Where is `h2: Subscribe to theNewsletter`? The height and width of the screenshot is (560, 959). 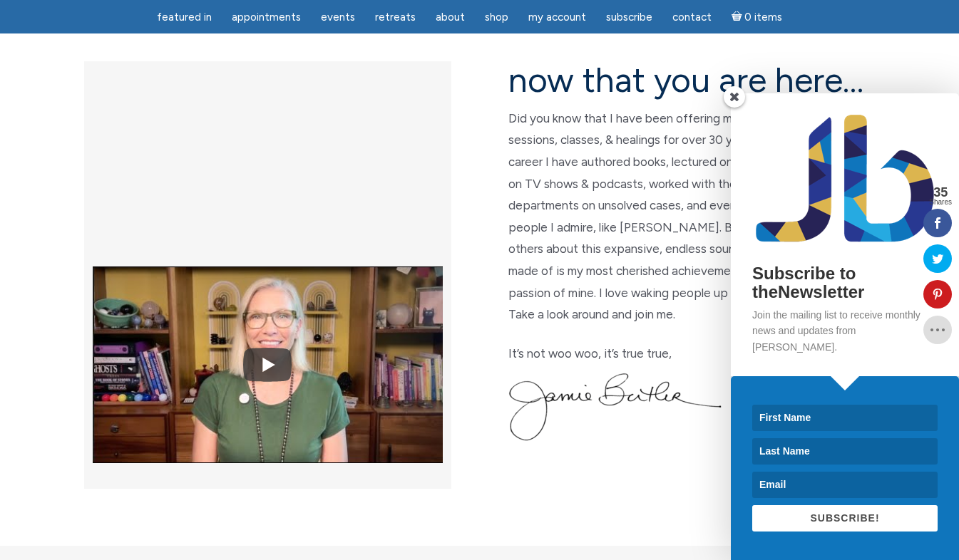 h2: Subscribe to theNewsletter is located at coordinates (845, 282).